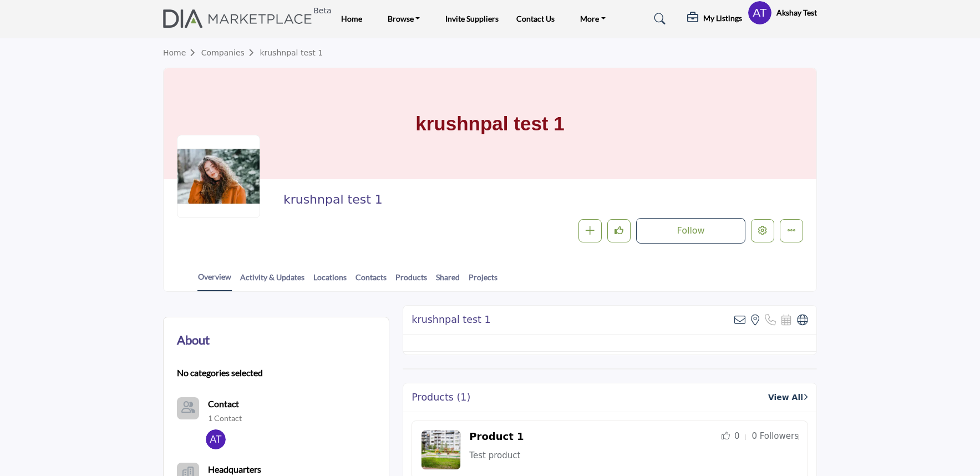 This screenshot has width=980, height=476. I want to click on span: 0 Followers, so click(775, 436).